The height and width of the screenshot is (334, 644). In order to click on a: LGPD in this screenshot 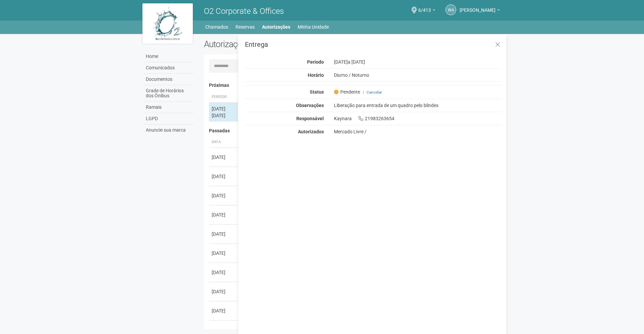, I will do `click(169, 118)`.